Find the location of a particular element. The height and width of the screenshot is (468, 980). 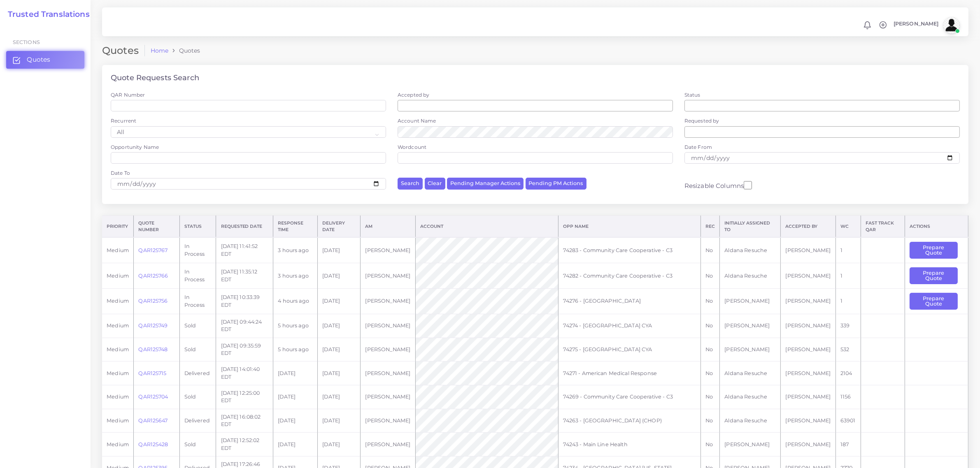

label: Wordcount is located at coordinates (412, 147).